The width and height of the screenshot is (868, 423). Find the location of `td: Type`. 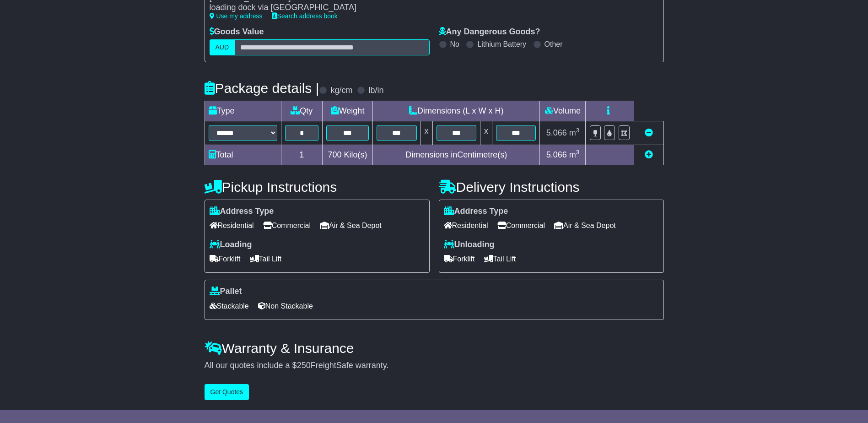

td: Type is located at coordinates (242, 111).